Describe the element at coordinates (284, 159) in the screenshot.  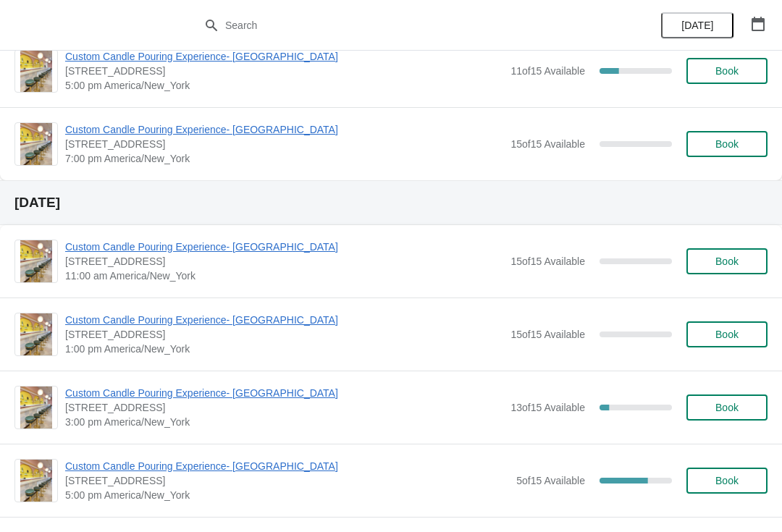
I see `span: 7:00 pm America/New_York` at that location.